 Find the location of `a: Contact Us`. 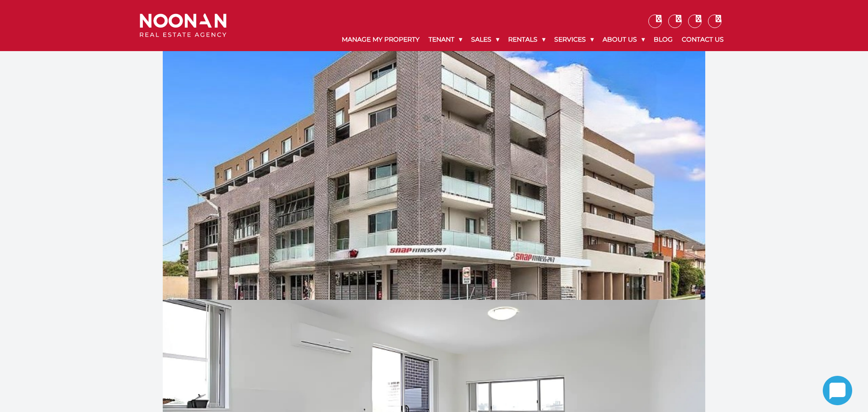

a: Contact Us is located at coordinates (703, 39).